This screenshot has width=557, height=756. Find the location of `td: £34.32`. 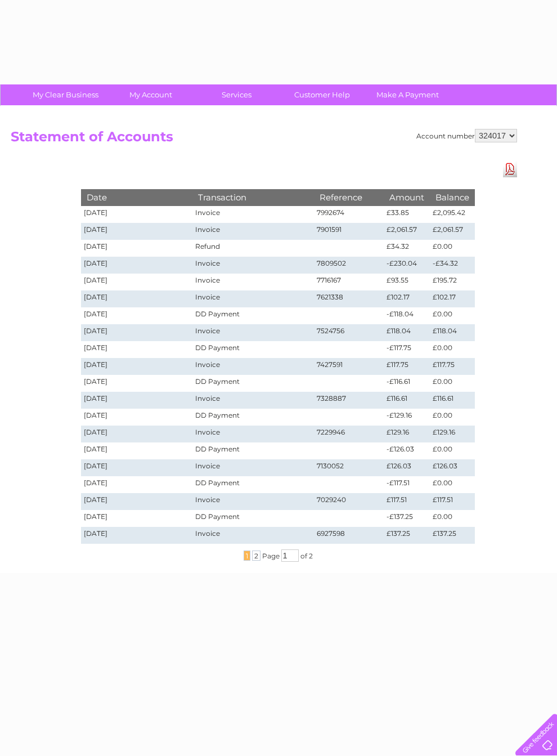

td: £34.32 is located at coordinates (407, 248).